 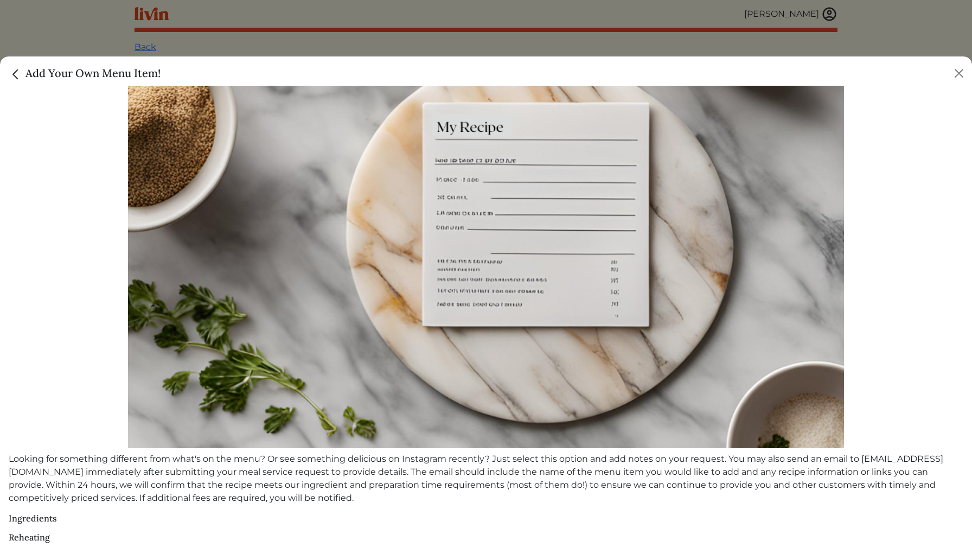 What do you see at coordinates (17, 73) in the screenshot?
I see `a: Close` at bounding box center [17, 73].